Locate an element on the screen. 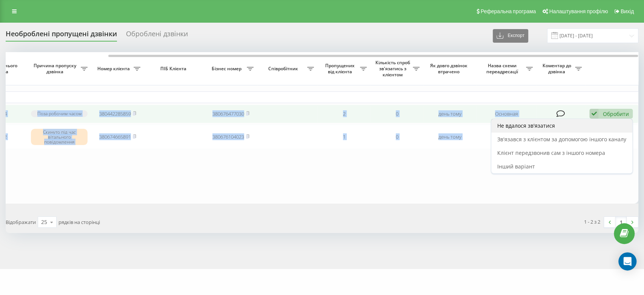  span: Співробітник is located at coordinates (284, 68).